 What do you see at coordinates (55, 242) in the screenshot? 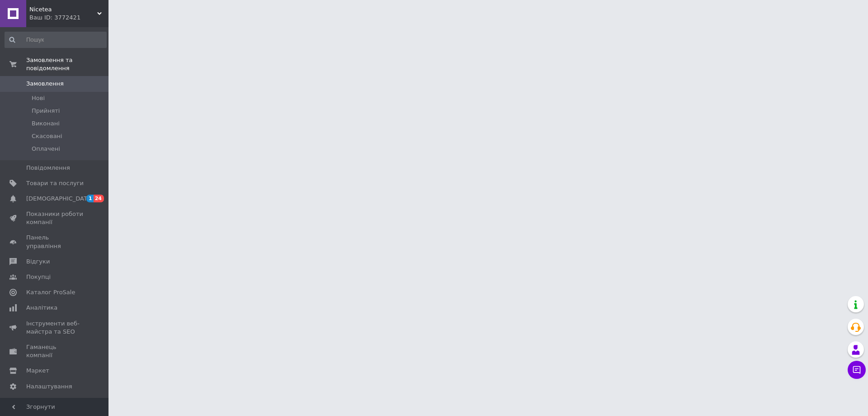
I see `span: Панель управління` at bounding box center [55, 242].